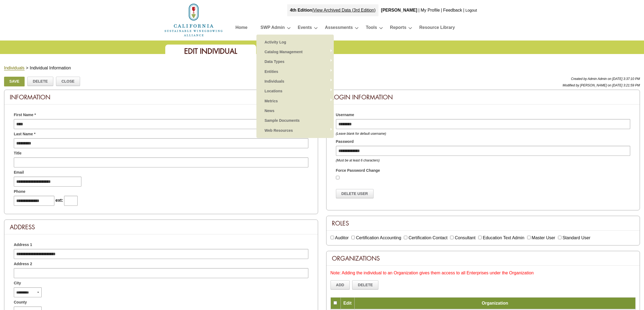 The image size is (644, 310). Describe the element at coordinates (347, 304) in the screenshot. I see `td: Edit` at that location.